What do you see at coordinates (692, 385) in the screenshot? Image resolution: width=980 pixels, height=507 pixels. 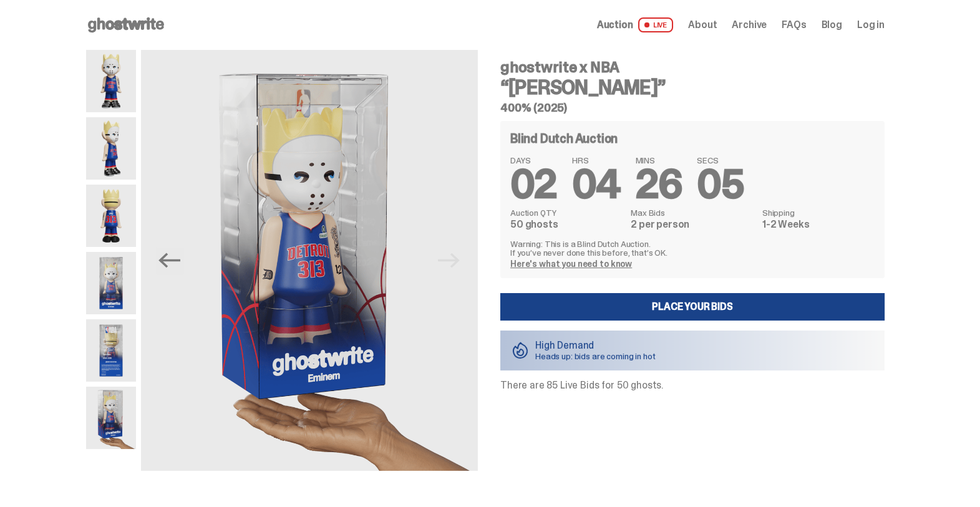 I see `p: There are 85 Live Bids for 50 ghosts.` at bounding box center [692, 385].